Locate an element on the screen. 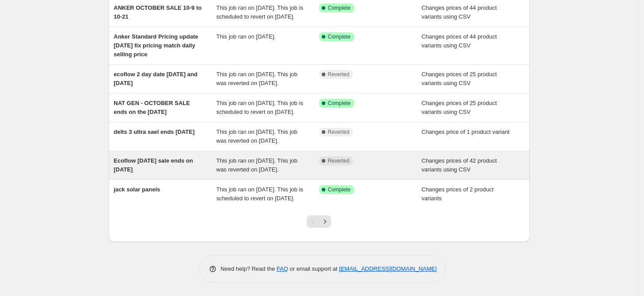 The width and height of the screenshot is (644, 296). span: or email support at is located at coordinates (313, 269).